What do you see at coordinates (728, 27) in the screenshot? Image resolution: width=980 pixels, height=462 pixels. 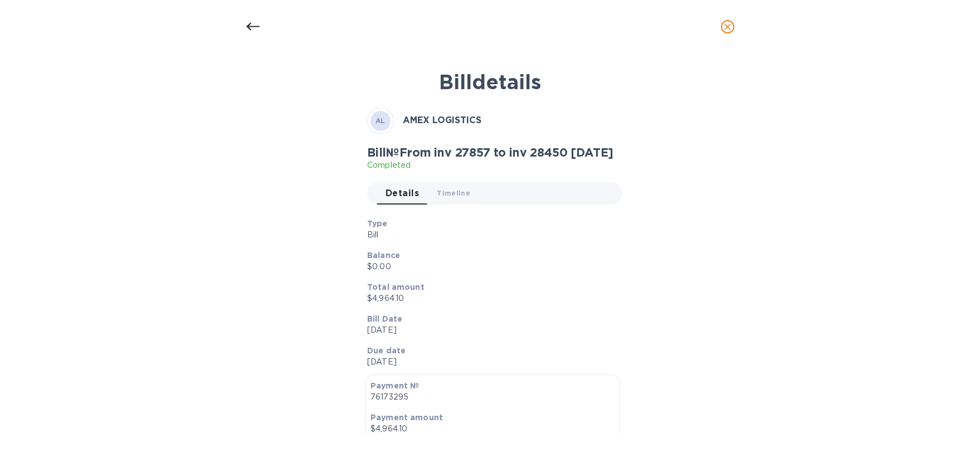 I see `button: close` at bounding box center [728, 27].